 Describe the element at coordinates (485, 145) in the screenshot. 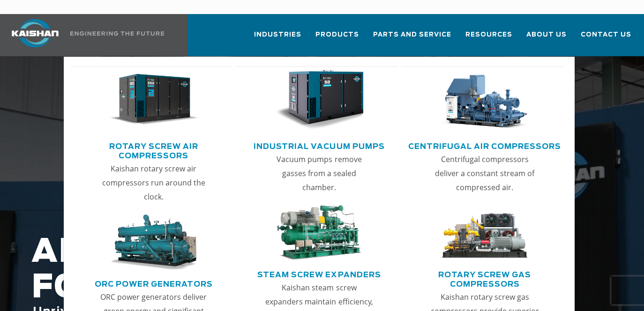

I see `a: Centrifugal Air Compressors` at that location.